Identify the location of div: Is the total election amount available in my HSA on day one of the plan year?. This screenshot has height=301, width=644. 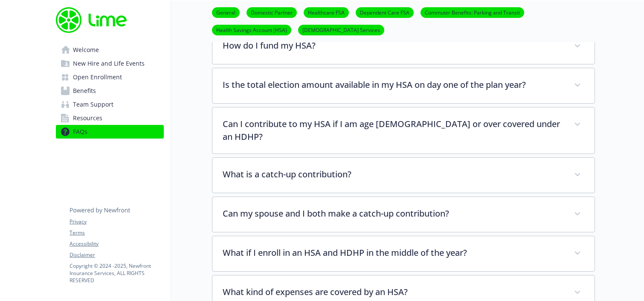
(404, 86).